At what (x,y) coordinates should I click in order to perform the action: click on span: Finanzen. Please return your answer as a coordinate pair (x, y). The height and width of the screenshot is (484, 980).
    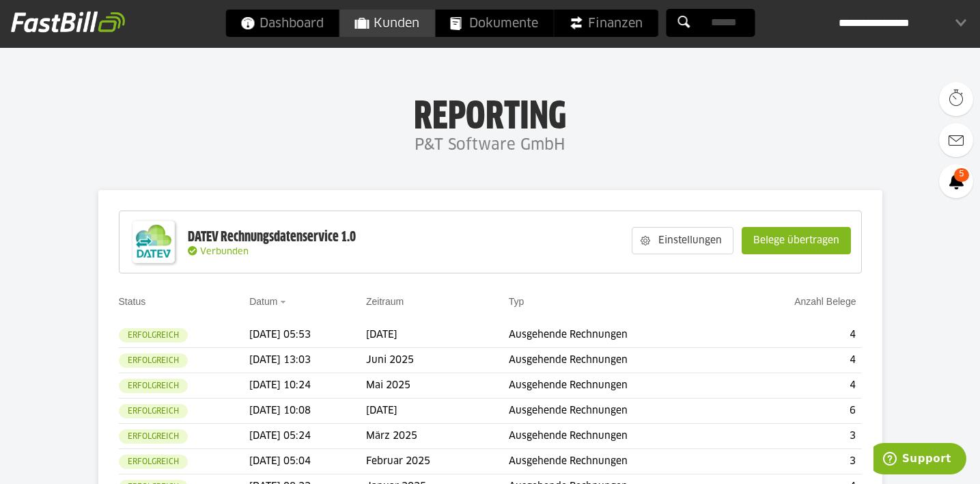
    Looking at the image, I should click on (606, 23).